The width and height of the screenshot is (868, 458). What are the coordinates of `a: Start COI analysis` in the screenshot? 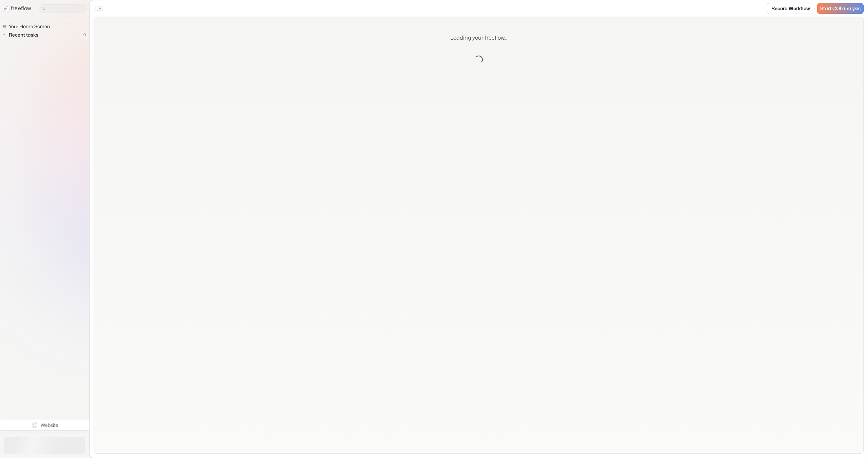 It's located at (840, 8).